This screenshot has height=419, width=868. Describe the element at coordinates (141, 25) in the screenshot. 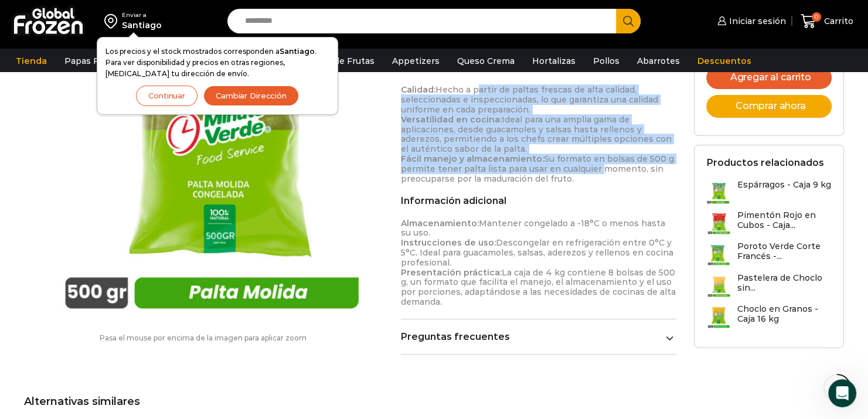

I see `div: Santiago` at that location.